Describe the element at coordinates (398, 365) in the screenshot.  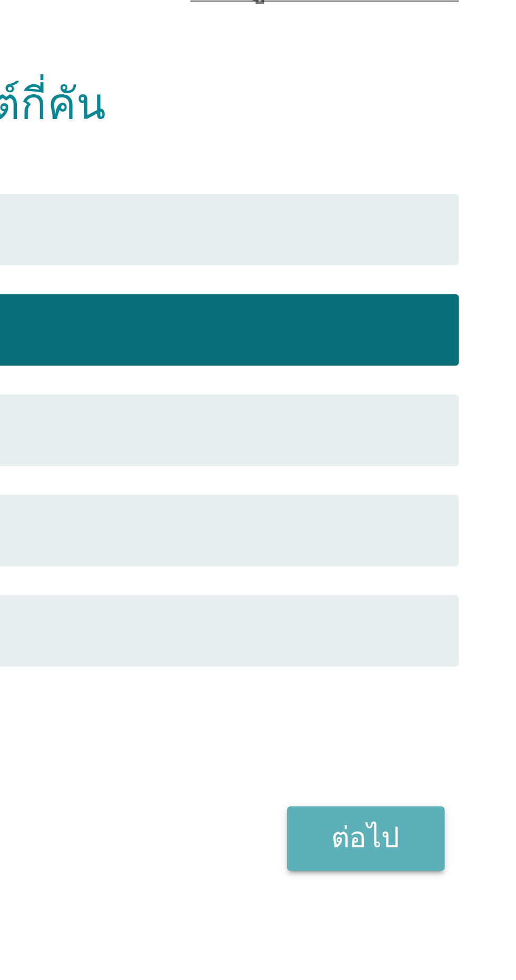
I see `font: ลูกศรแบบดรอปดาวน์` at that location.